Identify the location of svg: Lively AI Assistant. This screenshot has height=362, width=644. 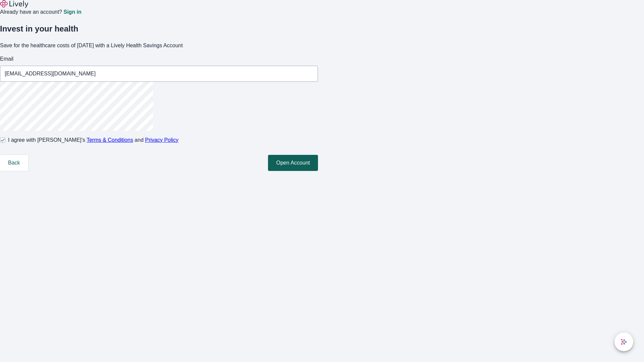
(624, 342).